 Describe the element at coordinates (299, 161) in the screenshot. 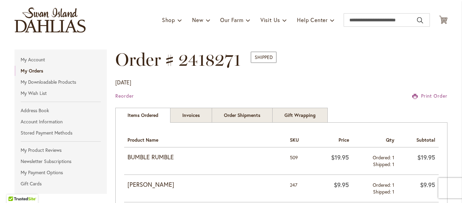

I see `td: 509` at that location.